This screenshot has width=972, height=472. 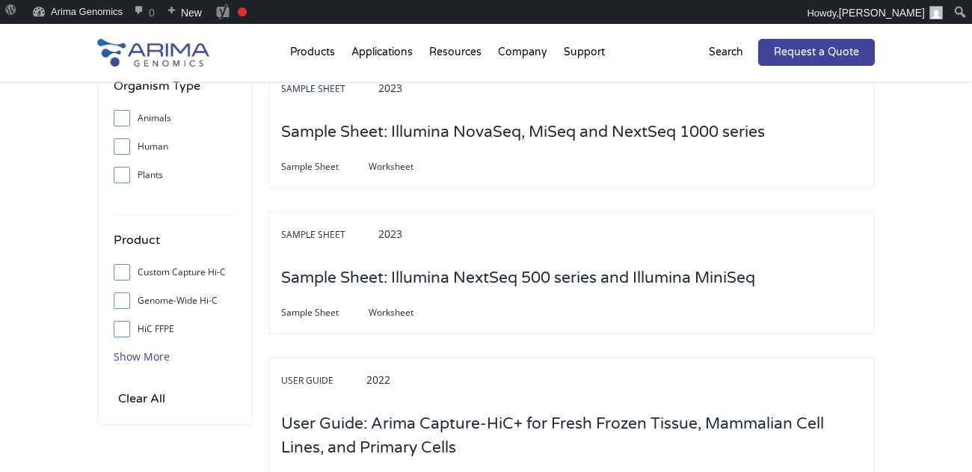 What do you see at coordinates (175, 329) in the screenshot?
I see `label: HiC FFPE` at bounding box center [175, 329].